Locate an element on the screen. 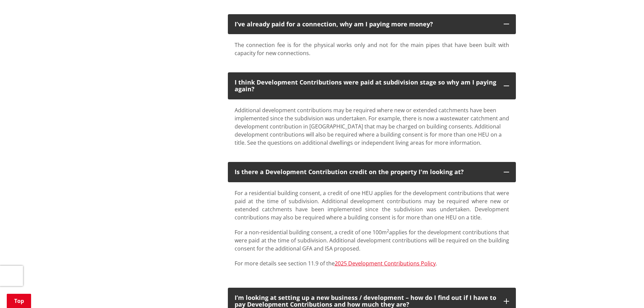 This screenshot has height=308, width=644. p: For a non-residential building consent, a credit of one 100m applies for the development contribu... is located at coordinates (372, 240).